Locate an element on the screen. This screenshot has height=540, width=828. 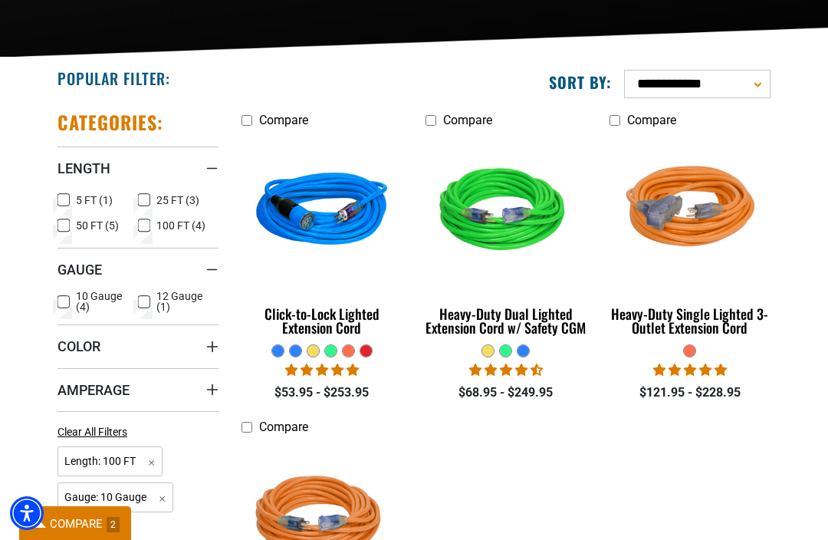
a: Clear All Filters is located at coordinates (95, 432).